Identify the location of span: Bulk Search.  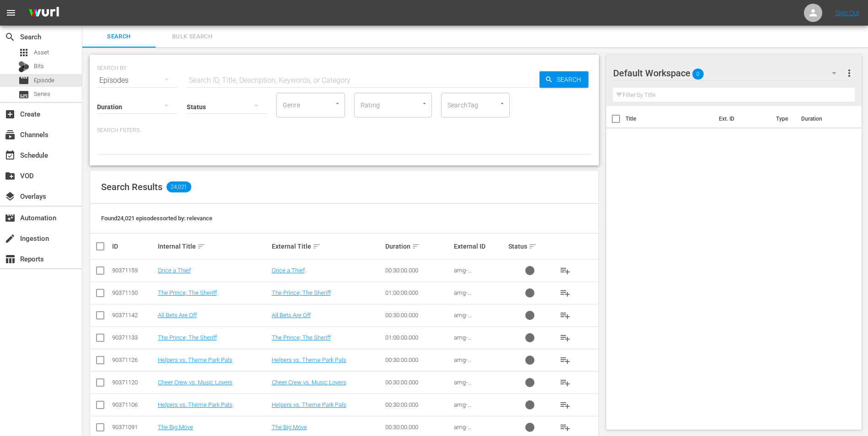
(192, 37).